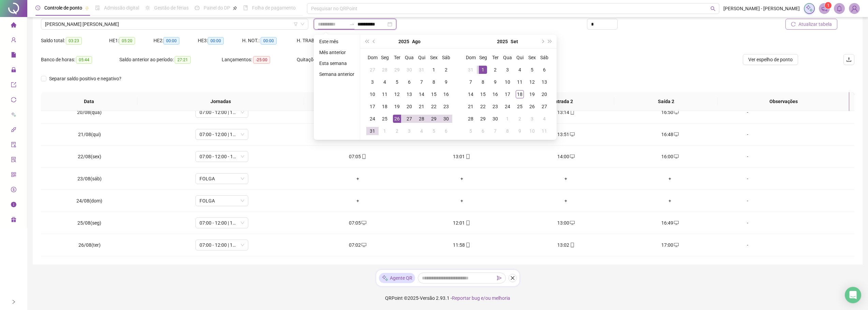 Image resolution: width=868 pixels, height=310 pixels. I want to click on span: api, so click(13, 131).